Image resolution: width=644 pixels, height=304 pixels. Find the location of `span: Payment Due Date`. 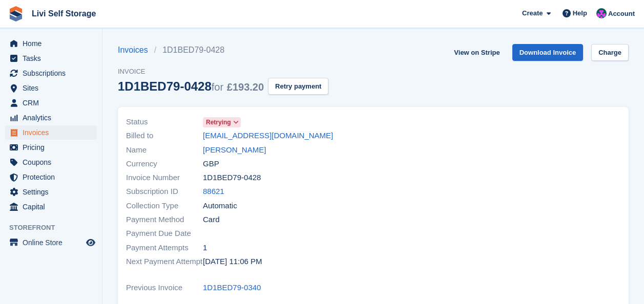

span: Payment Due Date is located at coordinates (165, 233).